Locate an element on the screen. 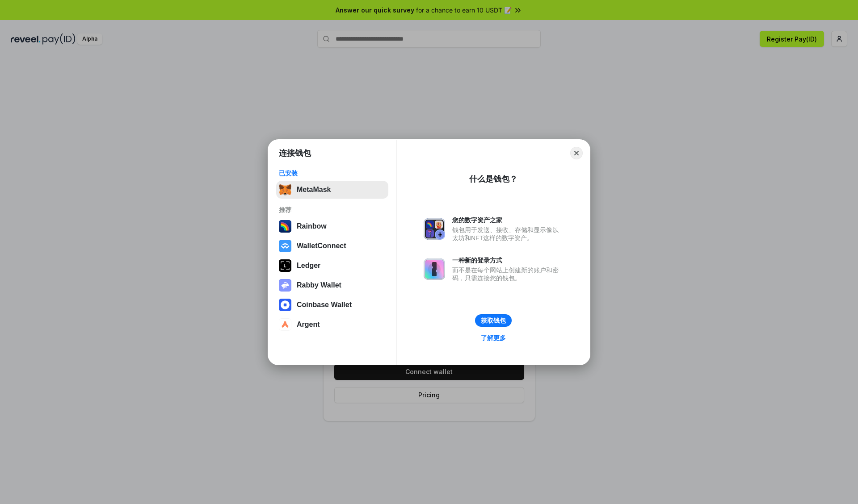 The height and width of the screenshot is (504, 858). button: Rabby Wallet is located at coordinates (332, 285).